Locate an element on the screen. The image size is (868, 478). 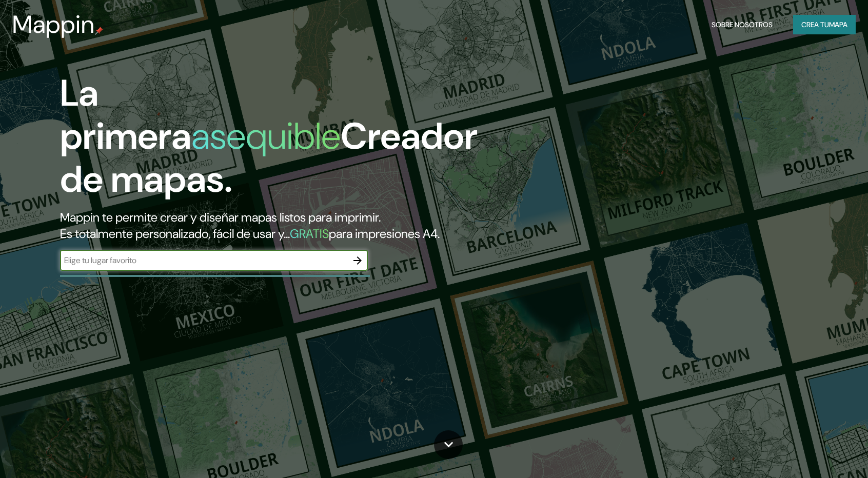
button: Sobre nosotros is located at coordinates (742, 25).